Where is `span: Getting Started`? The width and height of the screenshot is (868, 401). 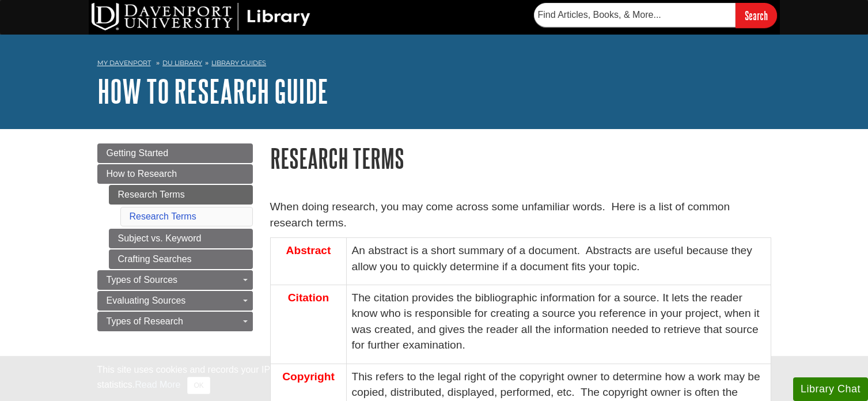 span: Getting Started is located at coordinates (137, 153).